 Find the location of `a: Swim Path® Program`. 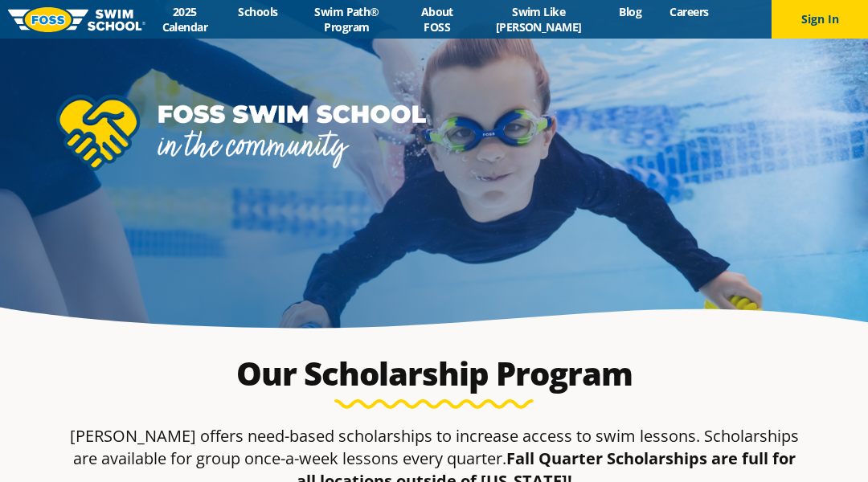

a: Swim Path® Program is located at coordinates (346, 19).